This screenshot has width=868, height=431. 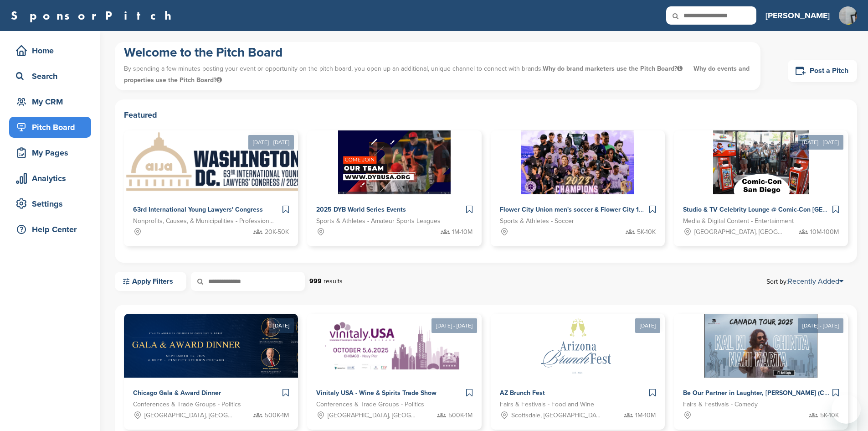 What do you see at coordinates (437, 74) in the screenshot?
I see `p: By spending a few minutes posting your event or opportunity on the pitch board, you open up an ad...` at bounding box center [437, 74].